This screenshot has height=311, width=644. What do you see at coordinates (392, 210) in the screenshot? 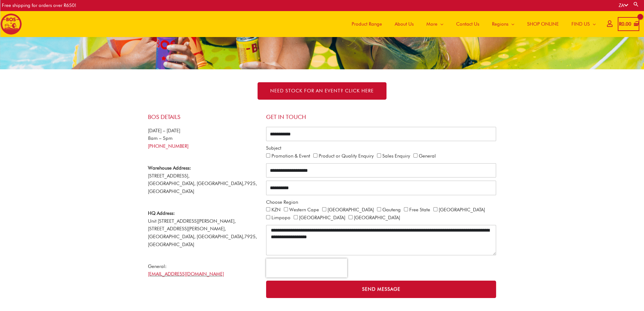
I see `label: Gauteng` at bounding box center [392, 210].